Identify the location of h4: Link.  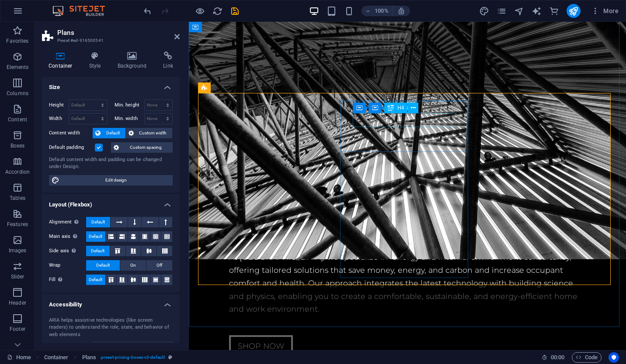
(168, 61).